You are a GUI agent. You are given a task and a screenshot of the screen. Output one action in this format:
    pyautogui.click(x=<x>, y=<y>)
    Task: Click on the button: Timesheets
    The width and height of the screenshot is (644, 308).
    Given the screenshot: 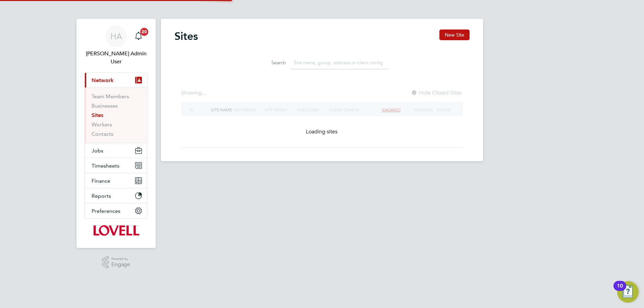 What is the action you would take?
    pyautogui.click(x=116, y=165)
    